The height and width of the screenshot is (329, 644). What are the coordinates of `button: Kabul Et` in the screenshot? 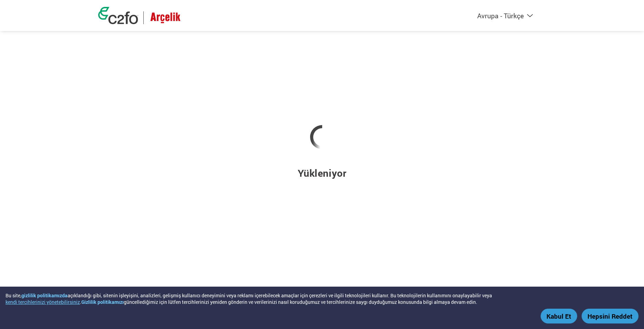 It's located at (559, 316).